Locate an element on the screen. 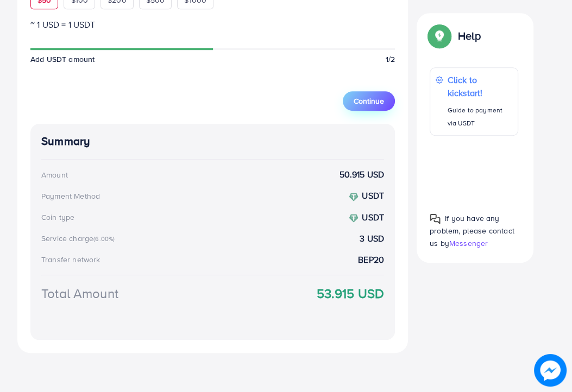 This screenshot has width=572, height=392. strong: 53.915 USD is located at coordinates (350, 293).